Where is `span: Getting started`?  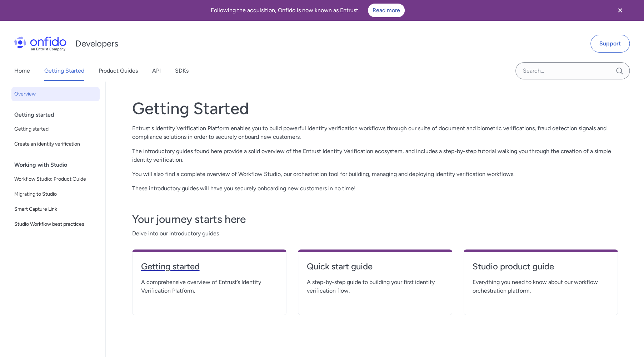 span: Getting started is located at coordinates (55, 129).